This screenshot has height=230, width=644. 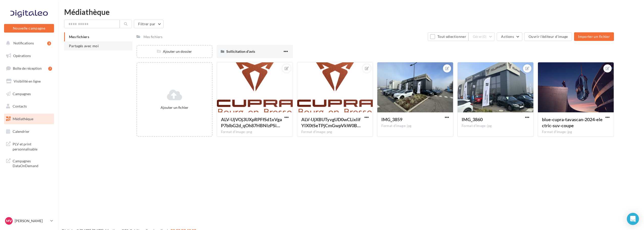 What do you see at coordinates (29, 163) in the screenshot?
I see `a: Campagnes DataOnDemand` at bounding box center [29, 163].